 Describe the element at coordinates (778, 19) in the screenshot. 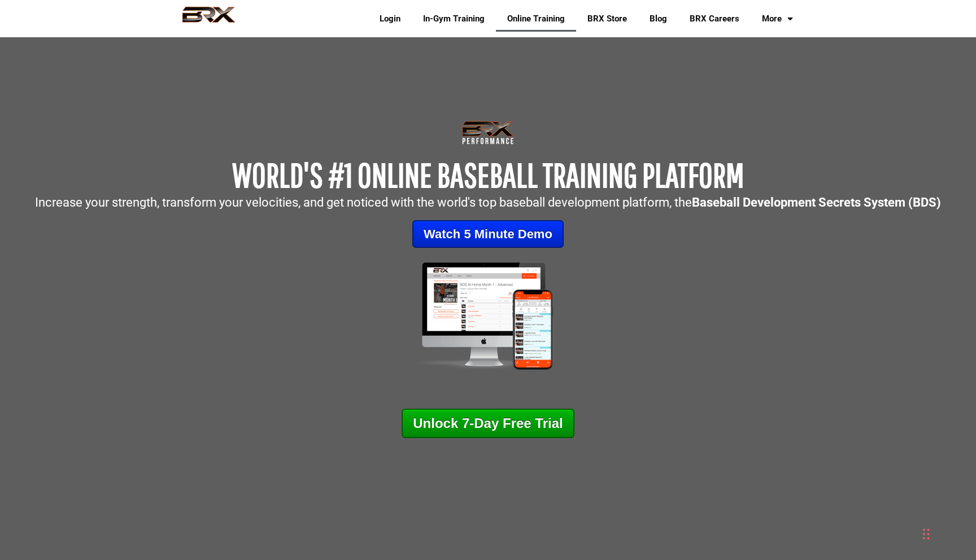

I see `a: More` at that location.